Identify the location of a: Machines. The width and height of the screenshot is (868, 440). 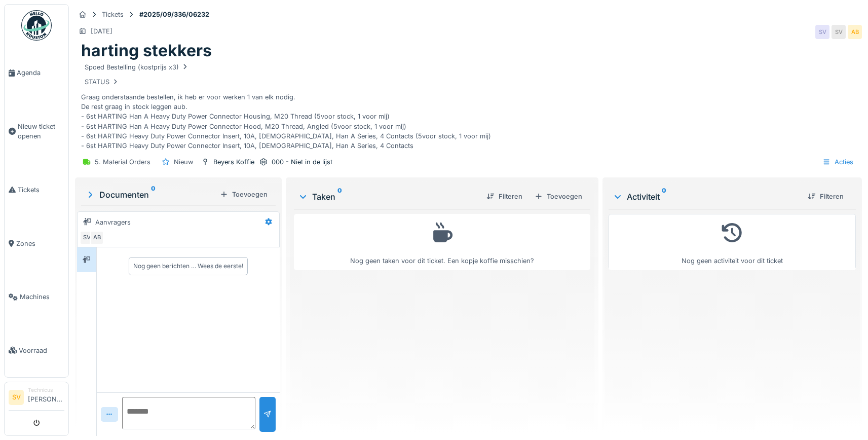
(36, 297).